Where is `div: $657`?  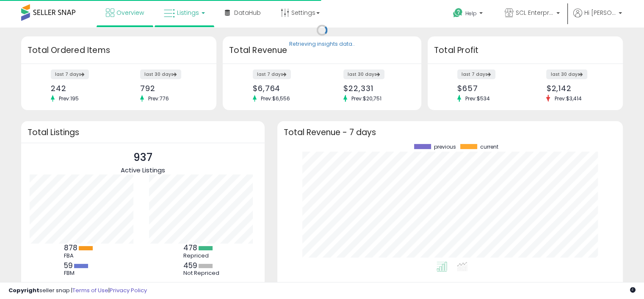
div: $657 is located at coordinates (488, 88).